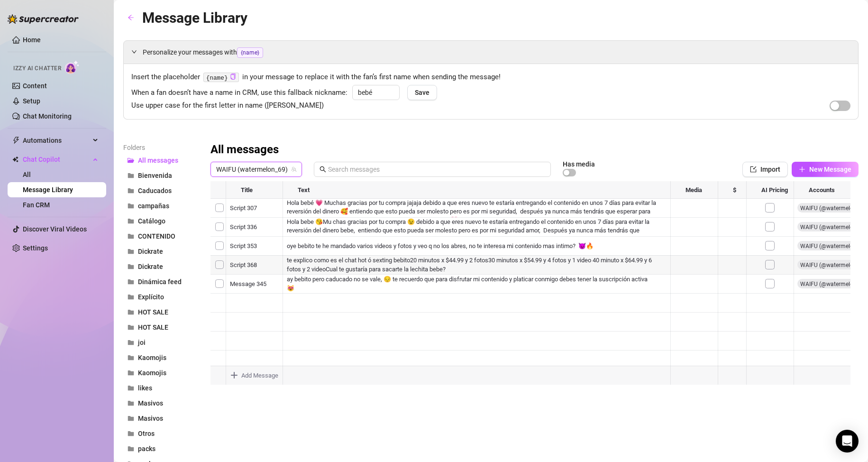 This screenshot has width=868, height=462. What do you see at coordinates (16, 140) in the screenshot?
I see `span: thunderbolt` at bounding box center [16, 140].